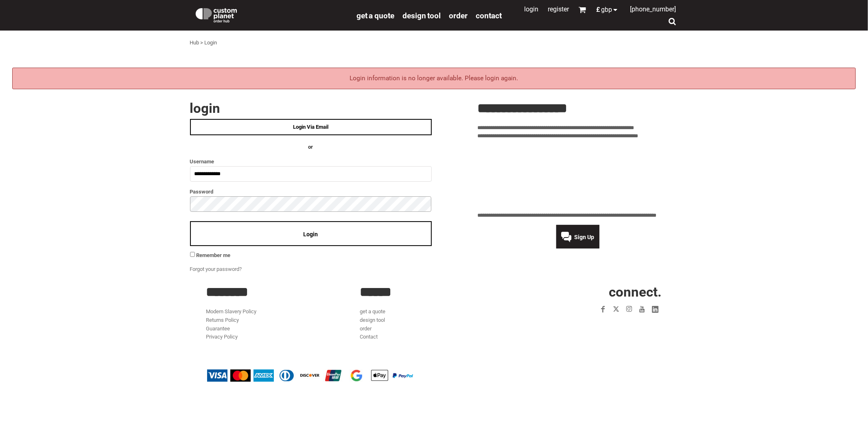  I want to click on img: Google Pay, so click(357, 375).